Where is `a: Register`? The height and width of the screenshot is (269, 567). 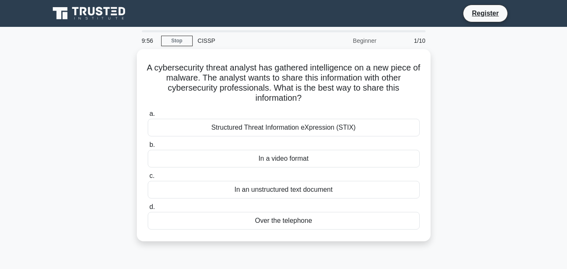 a: Register is located at coordinates (485, 13).